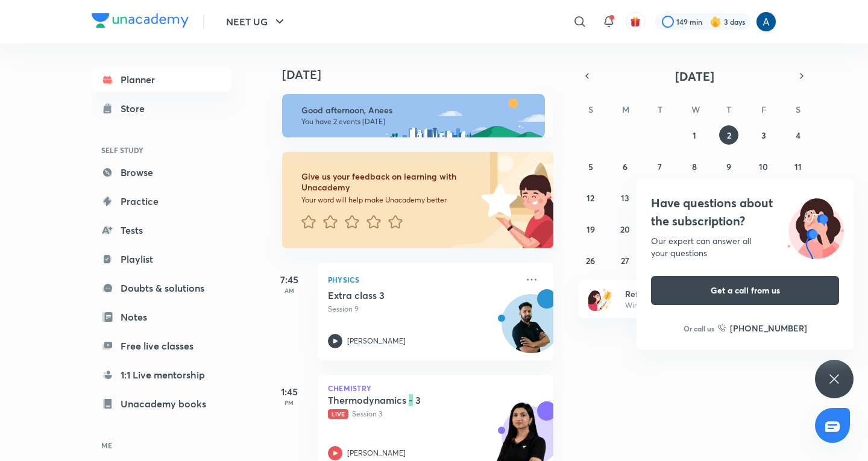  Describe the element at coordinates (766, 22) in the screenshot. I see `img: Anees Ahmed` at that location.